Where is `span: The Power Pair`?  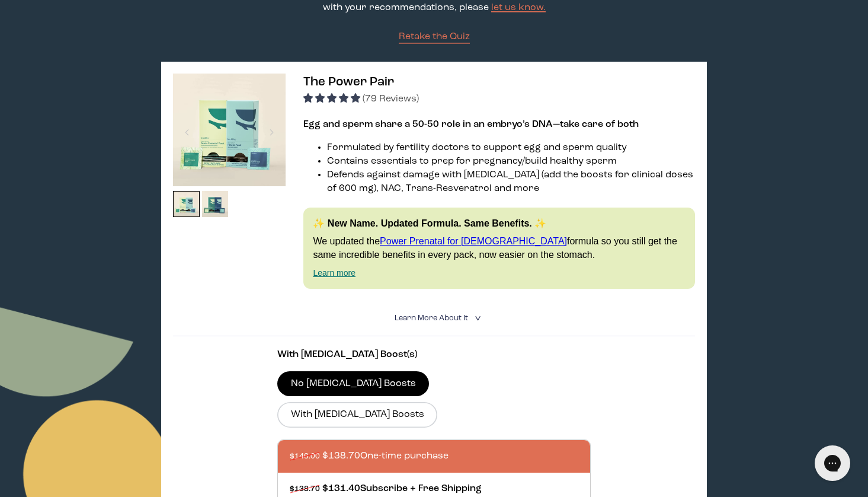
span: The Power Pair is located at coordinates (348, 82).